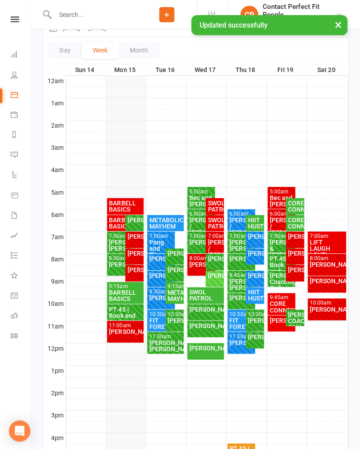 This screenshot has height=449, width=360. Describe the element at coordinates (54, 303) in the screenshot. I see `th: 10am` at that location.